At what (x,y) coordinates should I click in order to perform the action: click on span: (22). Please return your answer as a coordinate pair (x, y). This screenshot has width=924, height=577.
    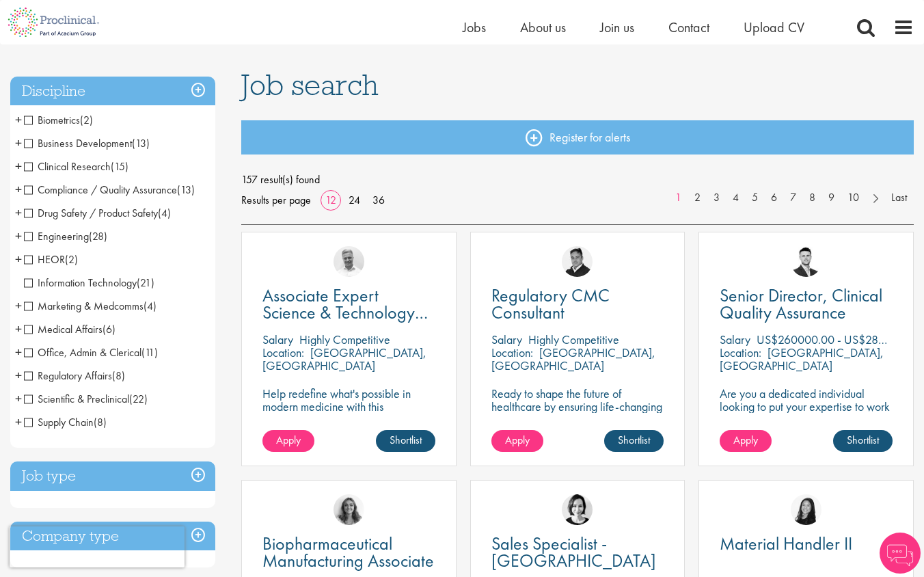
    Looking at the image, I should click on (138, 398).